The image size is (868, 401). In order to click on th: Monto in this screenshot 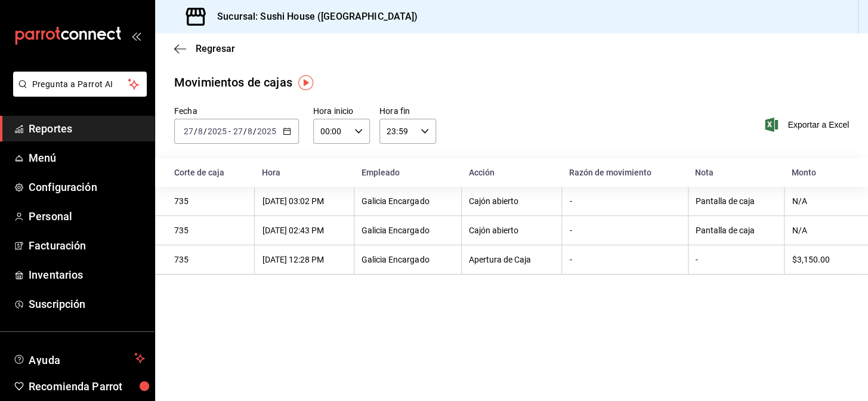, I will do `click(826, 172)`.